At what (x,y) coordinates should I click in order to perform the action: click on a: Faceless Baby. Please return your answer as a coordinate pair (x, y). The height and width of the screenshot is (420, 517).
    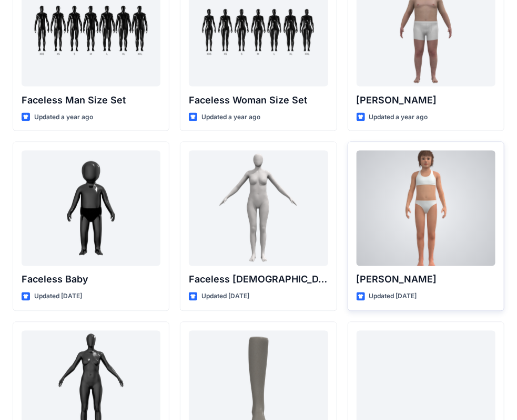
    Looking at the image, I should click on (91, 209).